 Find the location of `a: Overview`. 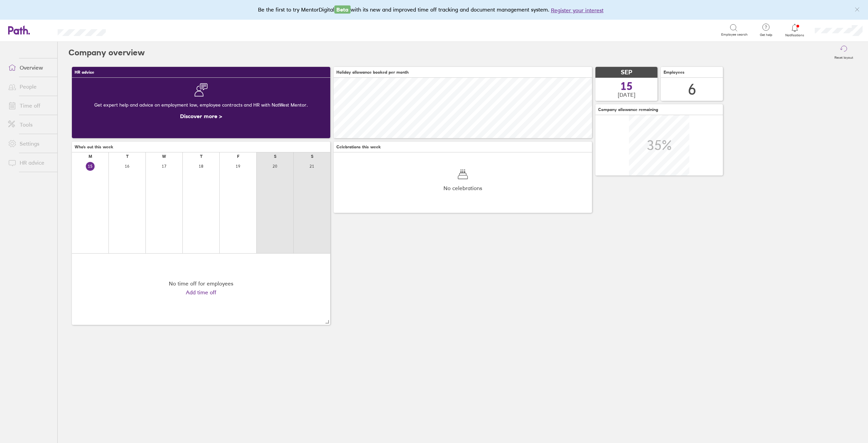

a: Overview is located at coordinates (30, 67).